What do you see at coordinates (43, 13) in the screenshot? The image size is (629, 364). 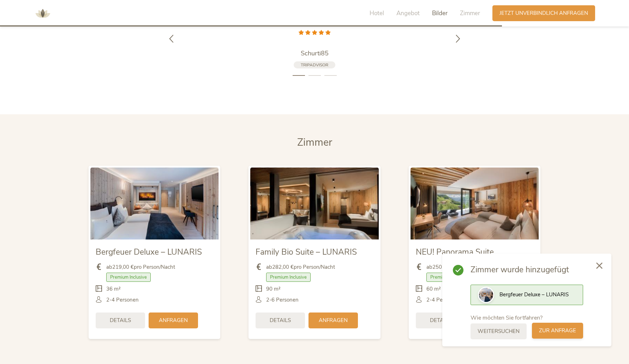 I see `a: AMONTI & LUNARIS Wellnessresort` at bounding box center [43, 13].